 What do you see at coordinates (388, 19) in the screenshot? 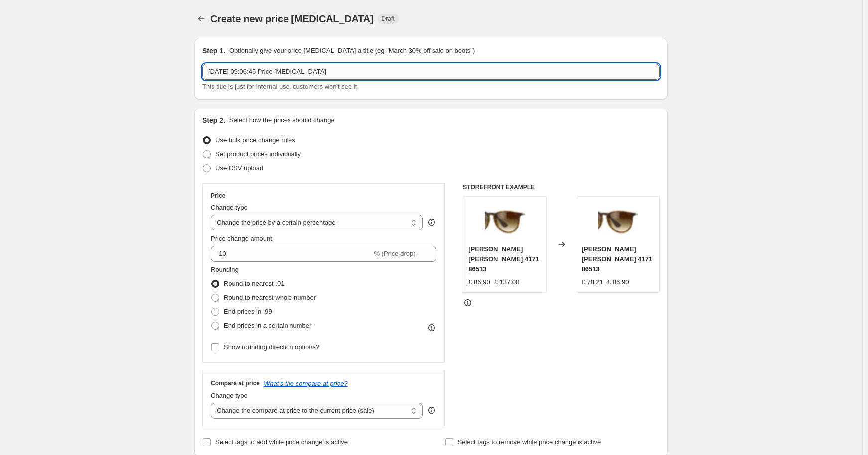
I see `span: Draft` at bounding box center [388, 19].